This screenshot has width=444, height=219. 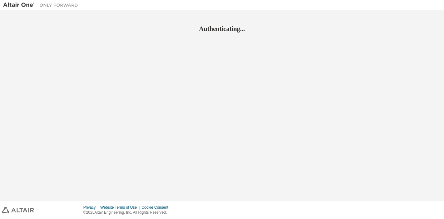 What do you see at coordinates (42, 5) in the screenshot?
I see `img: Altair One` at bounding box center [42, 5].